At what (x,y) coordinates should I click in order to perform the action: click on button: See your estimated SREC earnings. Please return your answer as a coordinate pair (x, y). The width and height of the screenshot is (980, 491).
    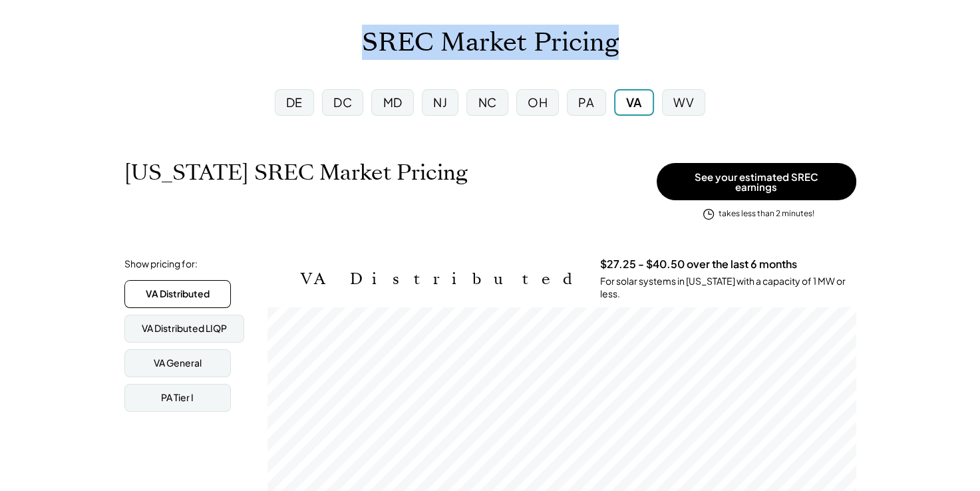
    Looking at the image, I should click on (756, 182).